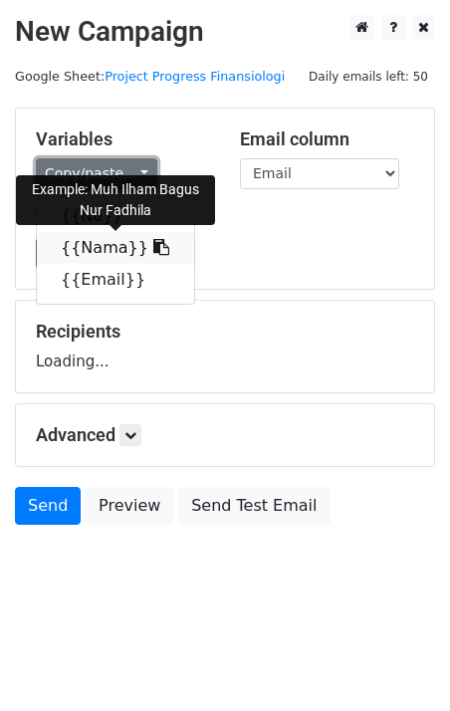 This screenshot has height=711, width=450. Describe the element at coordinates (149, 76) in the screenshot. I see `small: Google Sheet:` at that location.